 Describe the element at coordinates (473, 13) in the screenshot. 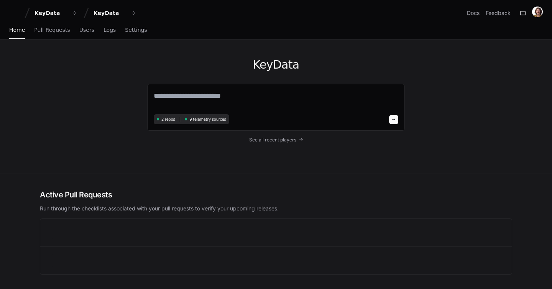

I see `a: Docs` at that location.